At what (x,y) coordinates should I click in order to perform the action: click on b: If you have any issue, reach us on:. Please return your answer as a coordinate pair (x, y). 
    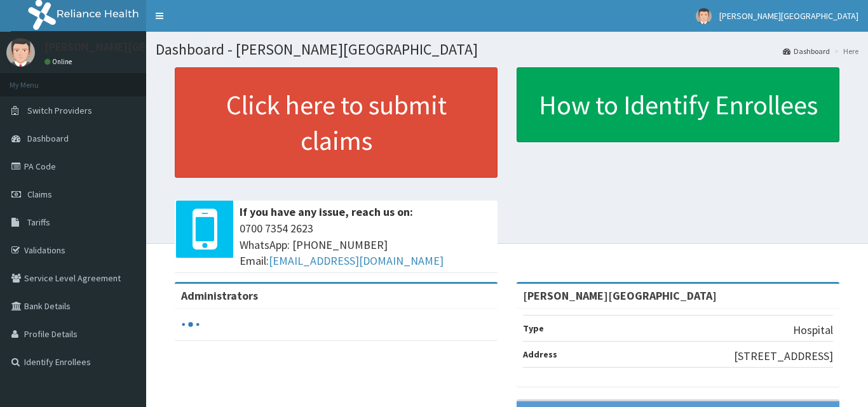
    Looking at the image, I should click on (326, 211).